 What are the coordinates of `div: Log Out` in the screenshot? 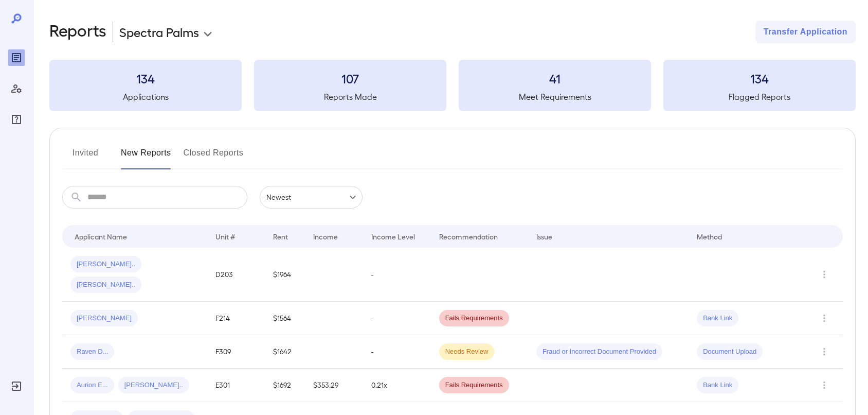 It's located at (16, 386).